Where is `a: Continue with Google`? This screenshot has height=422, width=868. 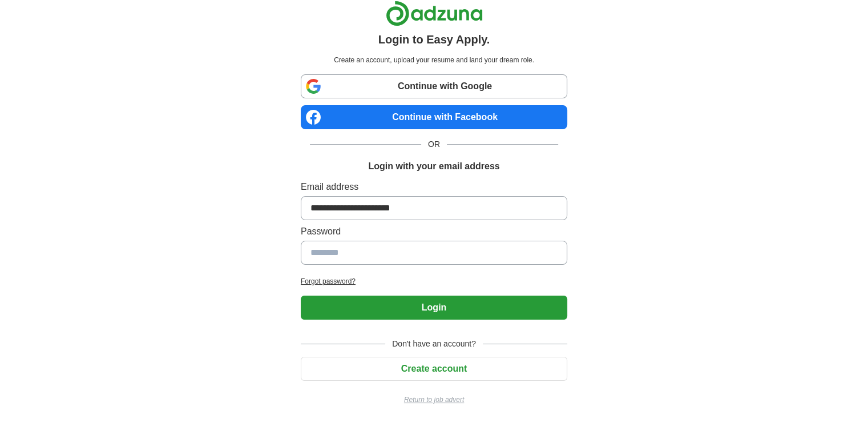
a: Continue with Google is located at coordinates (434, 86).